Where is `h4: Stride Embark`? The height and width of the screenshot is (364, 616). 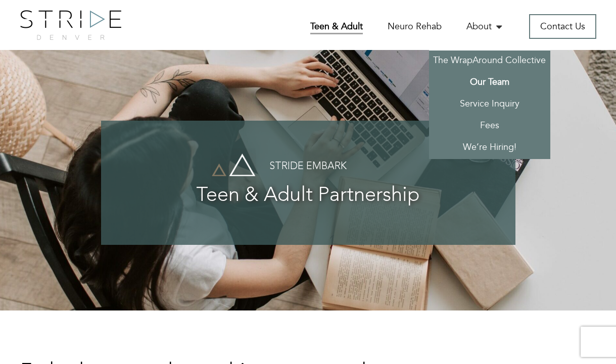 h4: Stride Embark is located at coordinates (308, 167).